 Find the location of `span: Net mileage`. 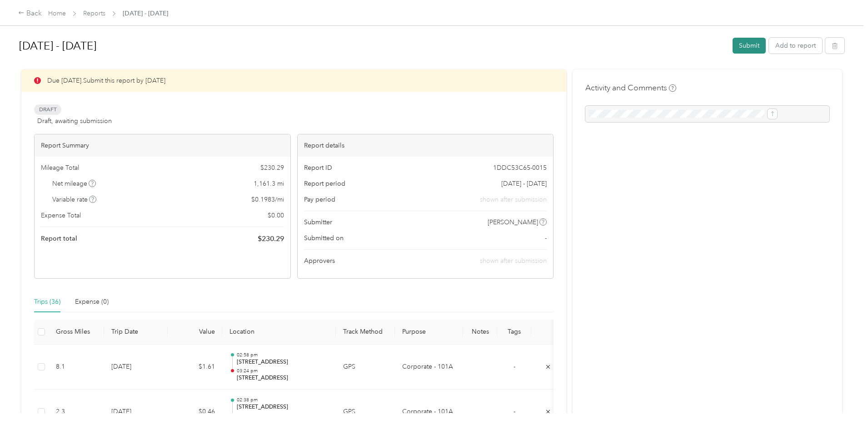

span: Net mileage is located at coordinates (74, 183).